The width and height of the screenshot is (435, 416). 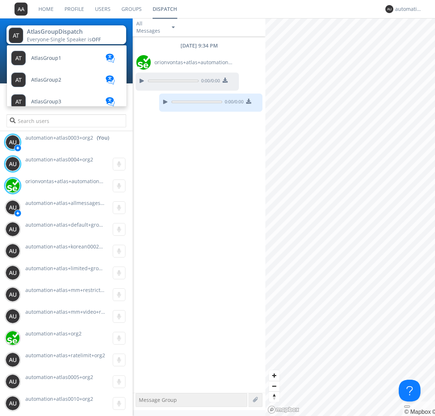 What do you see at coordinates (65, 355) in the screenshot?
I see `span: automation+atlas+ratelimit+org2` at bounding box center [65, 355].